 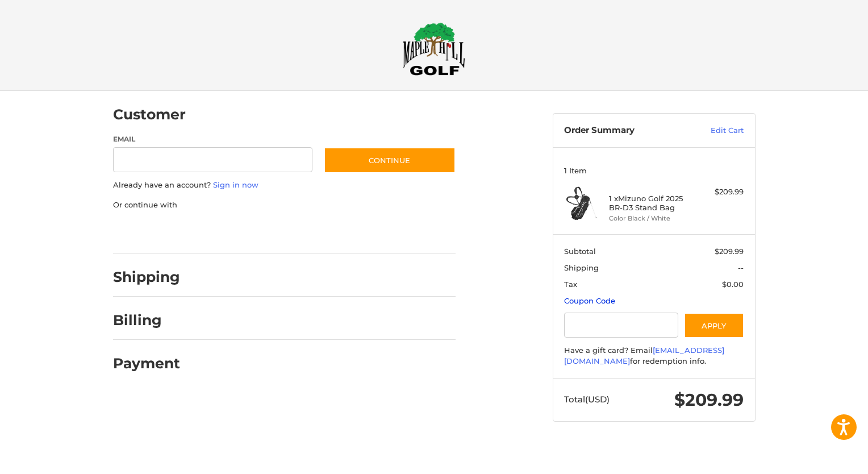 What do you see at coordinates (714, 131) in the screenshot?
I see `a: Edit Cart` at bounding box center [714, 131].